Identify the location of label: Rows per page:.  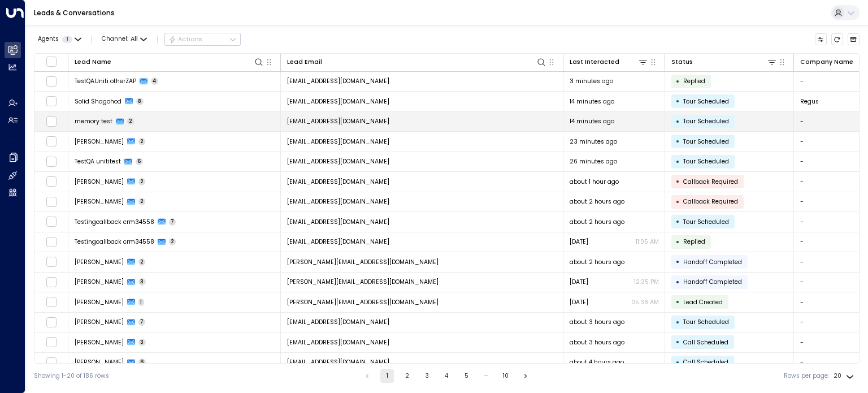
(806, 376).